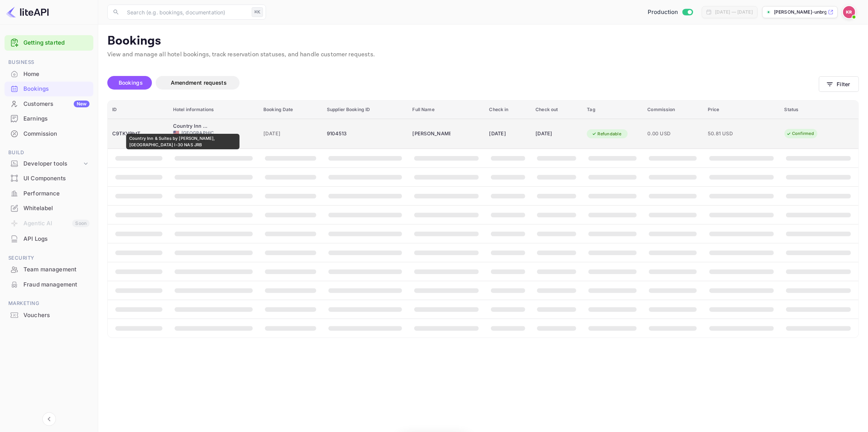  I want to click on div: Getting started, so click(49, 42).